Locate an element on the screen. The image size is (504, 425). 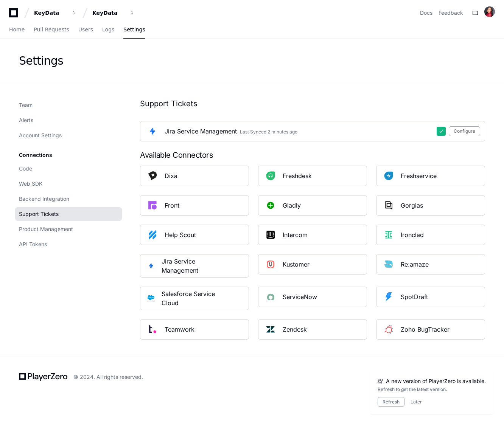
a: Home is located at coordinates (17, 30).